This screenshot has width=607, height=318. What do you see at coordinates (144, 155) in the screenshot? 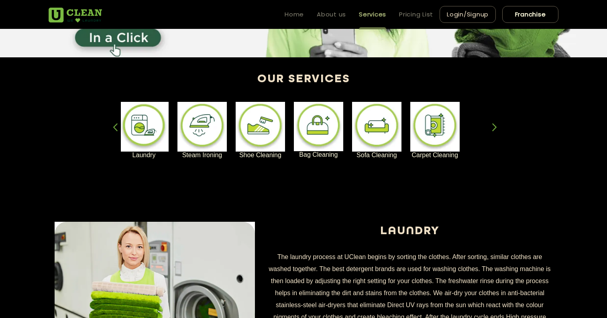
I see `p: Laundry` at bounding box center [144, 155].